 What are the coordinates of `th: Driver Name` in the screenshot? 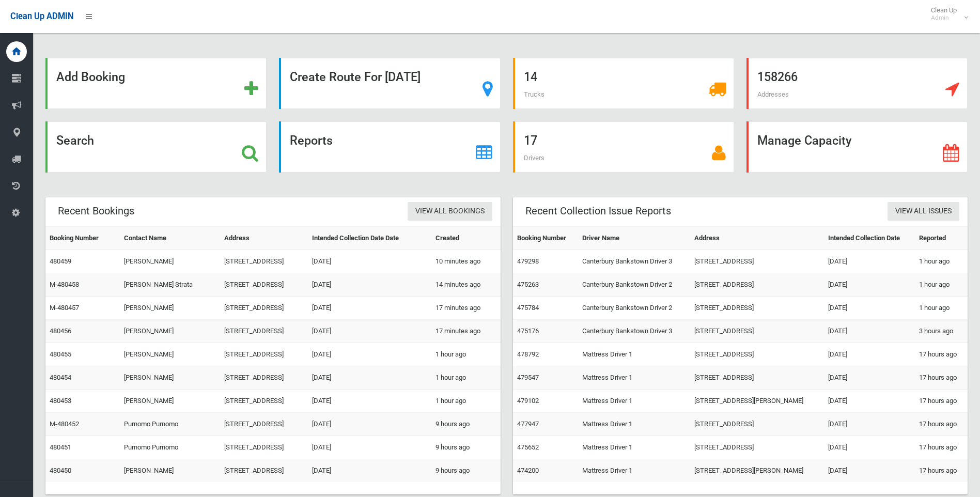 It's located at (634, 238).